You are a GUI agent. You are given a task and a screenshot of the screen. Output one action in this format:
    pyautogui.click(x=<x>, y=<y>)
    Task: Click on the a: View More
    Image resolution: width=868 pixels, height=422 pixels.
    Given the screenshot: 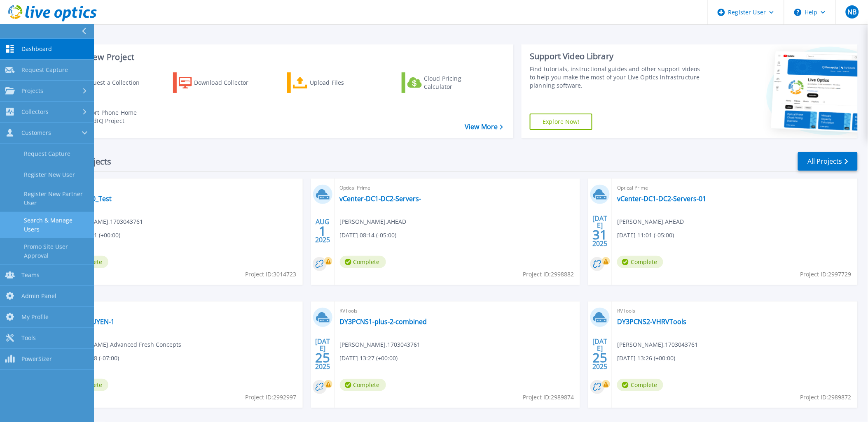 What is the action you would take?
    pyautogui.click(x=483, y=127)
    